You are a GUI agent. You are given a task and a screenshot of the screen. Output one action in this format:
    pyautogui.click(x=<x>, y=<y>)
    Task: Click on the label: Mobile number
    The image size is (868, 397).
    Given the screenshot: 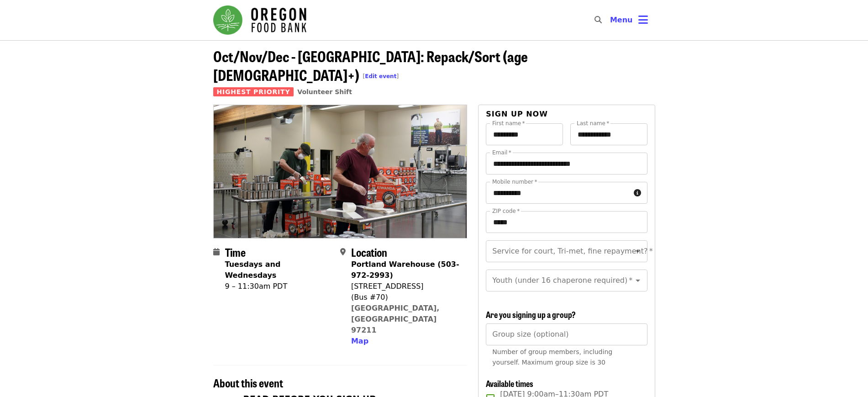 What is the action you would take?
    pyautogui.click(x=515, y=182)
    